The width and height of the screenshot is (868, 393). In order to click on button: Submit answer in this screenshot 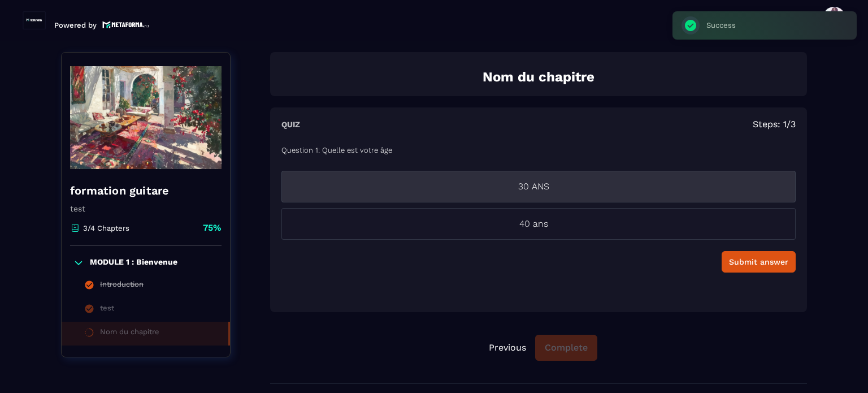, I will do `click(759, 262)`.